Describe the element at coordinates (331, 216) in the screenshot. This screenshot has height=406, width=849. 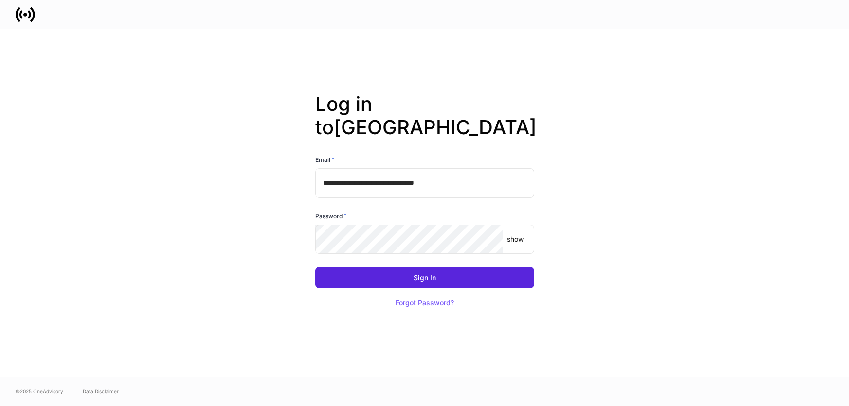
I see `h6: Password` at that location.